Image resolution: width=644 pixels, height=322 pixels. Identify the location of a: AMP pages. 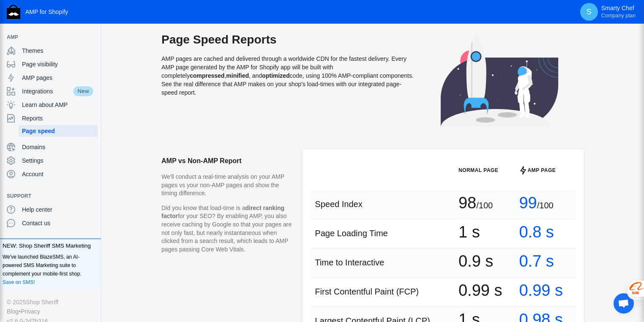
(50, 78).